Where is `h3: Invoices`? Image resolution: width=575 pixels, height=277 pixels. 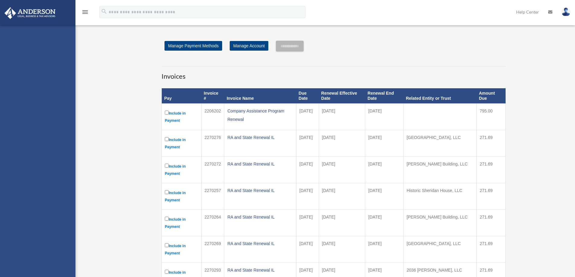
h3: Invoices is located at coordinates (333, 74).